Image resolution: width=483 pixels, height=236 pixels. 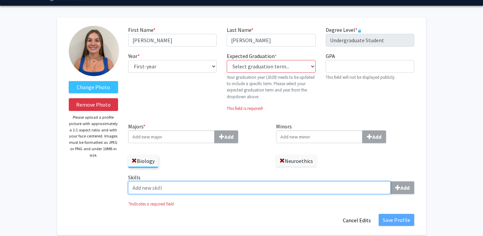 I want to click on label: ChangeProfile Picture, so click(x=93, y=87).